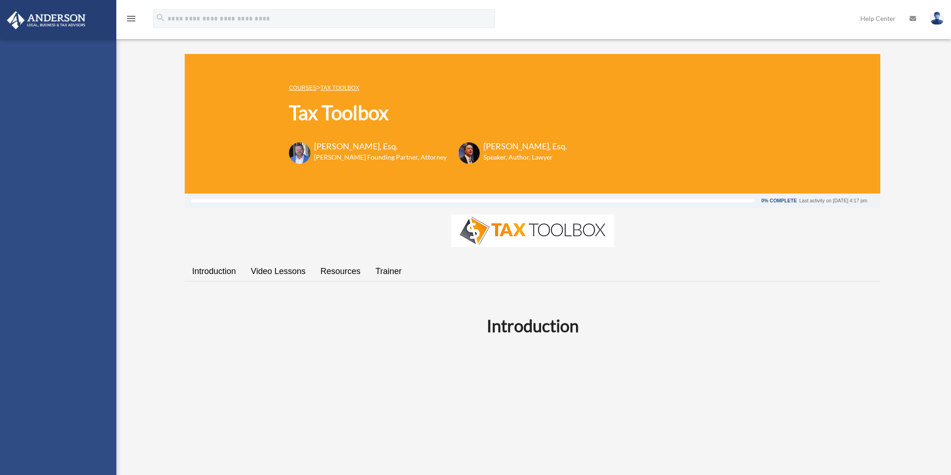 Image resolution: width=951 pixels, height=475 pixels. I want to click on a: Introduction, so click(214, 271).